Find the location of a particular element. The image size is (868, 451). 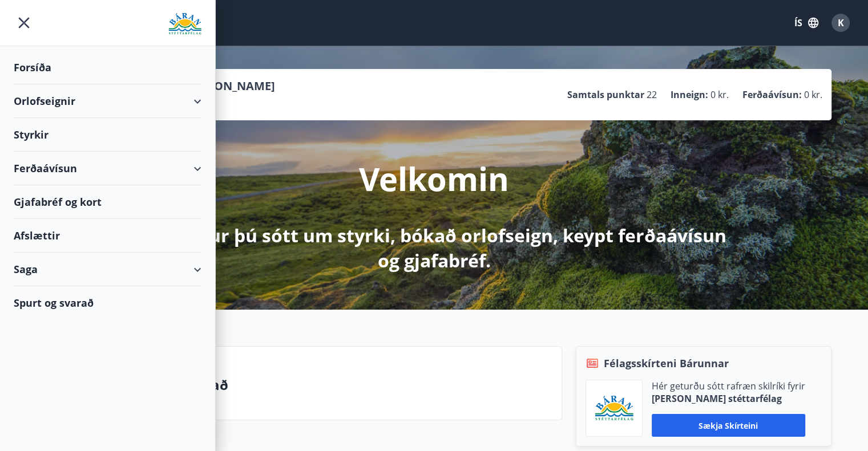

p: Hér geturðu sótt rafræn skilríki fyrir is located at coordinates (728, 386).